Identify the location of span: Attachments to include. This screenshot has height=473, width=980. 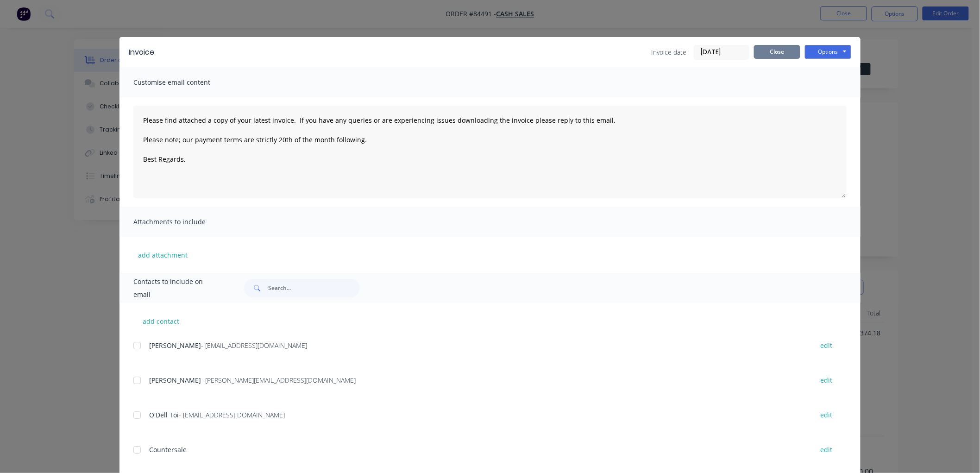
(185, 222).